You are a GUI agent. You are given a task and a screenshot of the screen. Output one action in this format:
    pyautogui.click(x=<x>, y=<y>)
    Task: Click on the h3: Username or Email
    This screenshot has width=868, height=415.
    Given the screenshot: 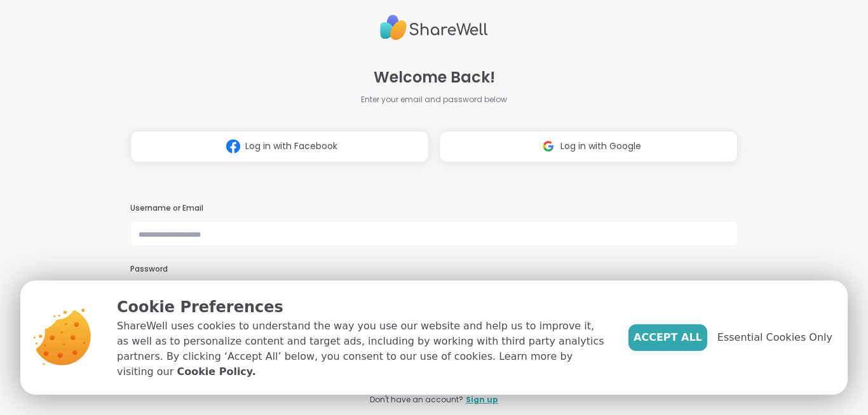 What is the action you would take?
    pyautogui.click(x=434, y=208)
    